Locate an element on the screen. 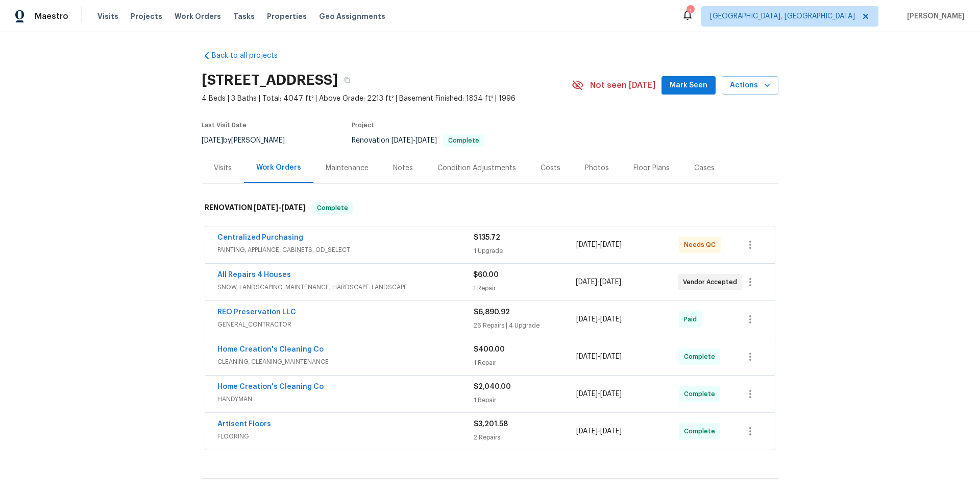  span: CLEANING, CLEANING_MAINTENANCE is located at coordinates (345, 362).